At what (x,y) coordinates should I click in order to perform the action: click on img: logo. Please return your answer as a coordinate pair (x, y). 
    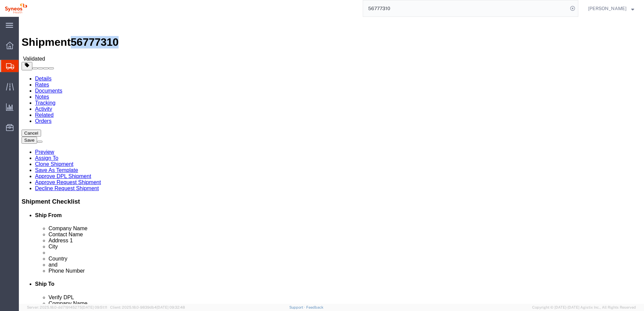
    Looking at the image, I should click on (16, 8).